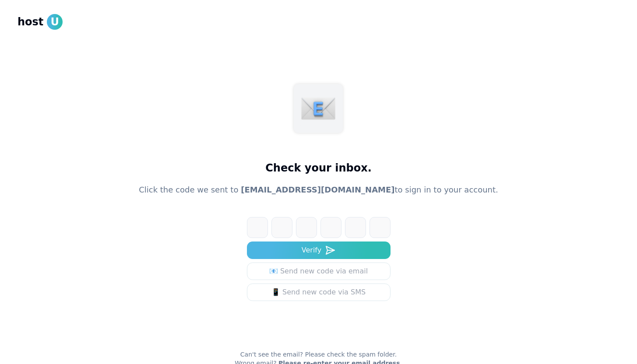  What do you see at coordinates (40, 22) in the screenshot?
I see `a: hostU` at bounding box center [40, 22].